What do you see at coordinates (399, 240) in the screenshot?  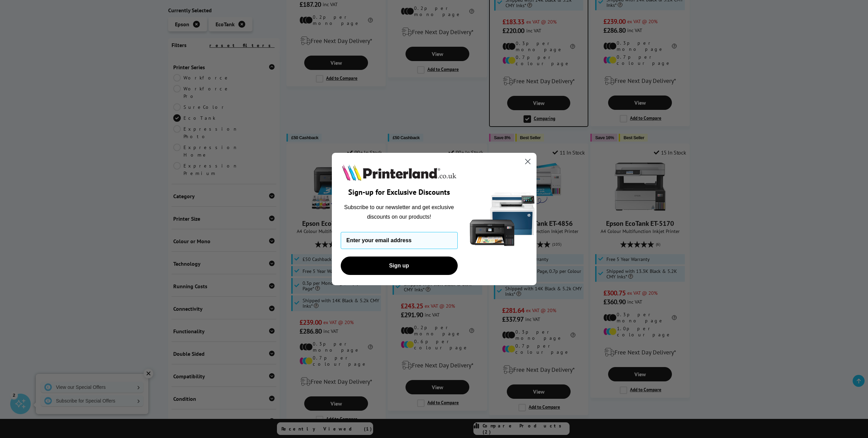 I see `input: Enter your email address` at bounding box center [399, 240].